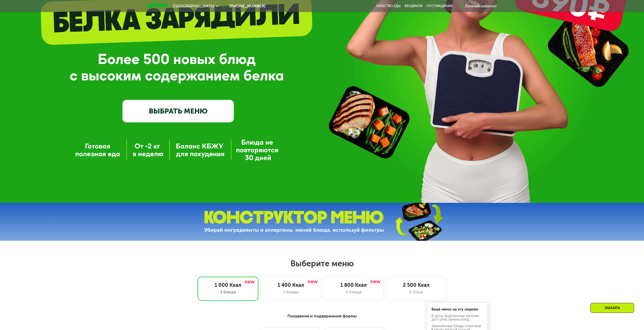 This screenshot has height=330, width=644. Describe the element at coordinates (353, 285) in the screenshot. I see `div: 1 800 Ккал` at that location.